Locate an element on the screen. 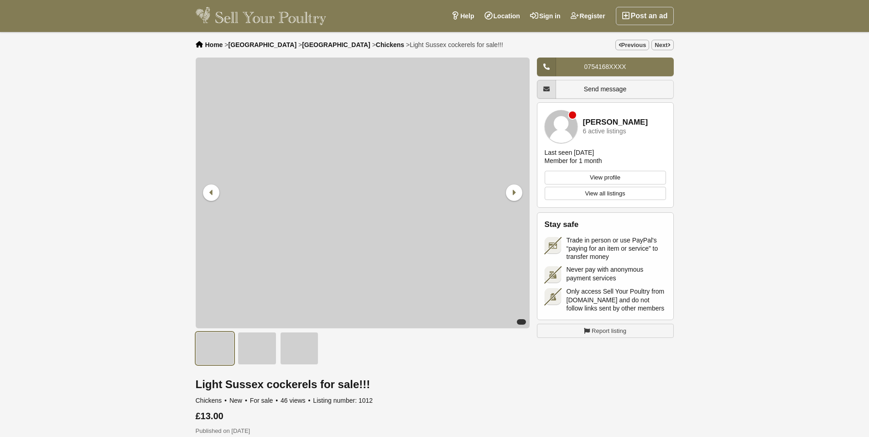  a: Sign in is located at coordinates (545, 16).